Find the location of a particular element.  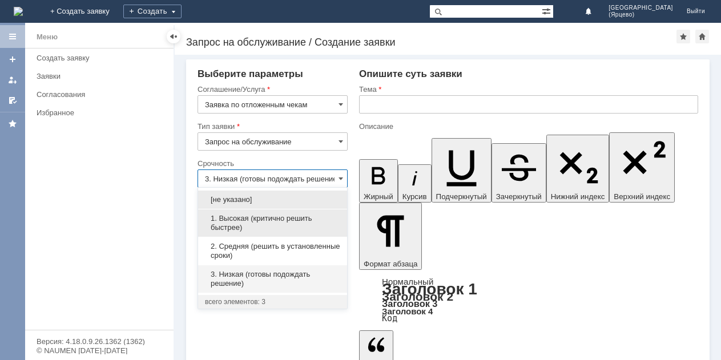

div: всего элементов: 3 is located at coordinates (272, 302).